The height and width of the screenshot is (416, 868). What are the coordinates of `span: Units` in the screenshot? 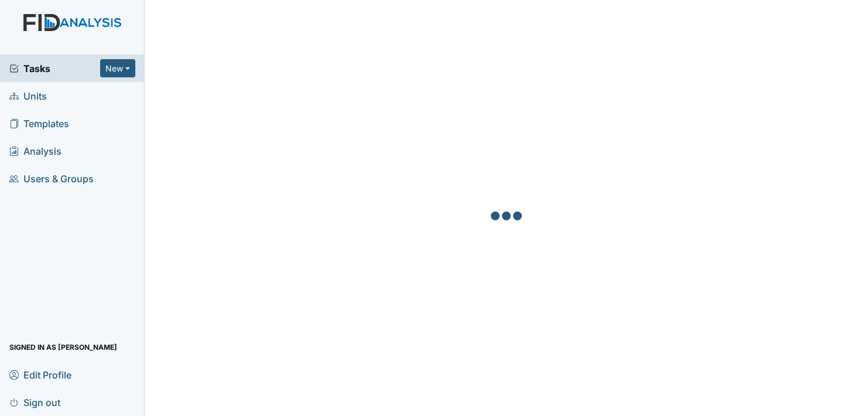 It's located at (28, 95).